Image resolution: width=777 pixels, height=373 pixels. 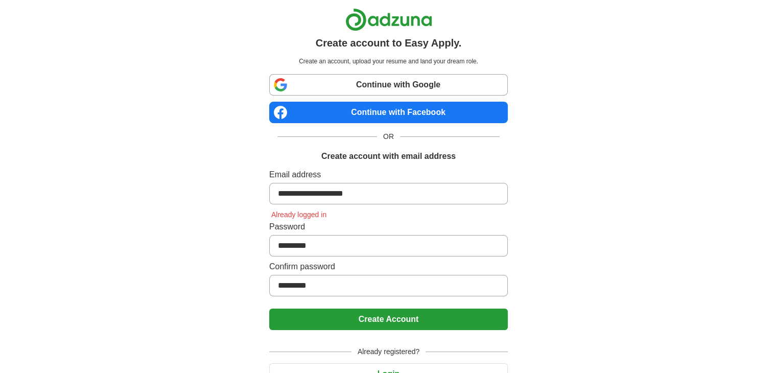 What do you see at coordinates (388, 112) in the screenshot?
I see `a: Continue with Facebook` at bounding box center [388, 112].